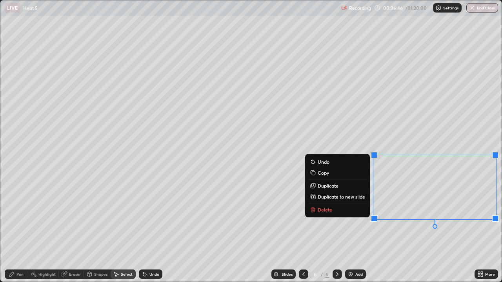 The width and height of the screenshot is (502, 282). What do you see at coordinates (337, 210) in the screenshot?
I see `button: Delete` at bounding box center [337, 210].